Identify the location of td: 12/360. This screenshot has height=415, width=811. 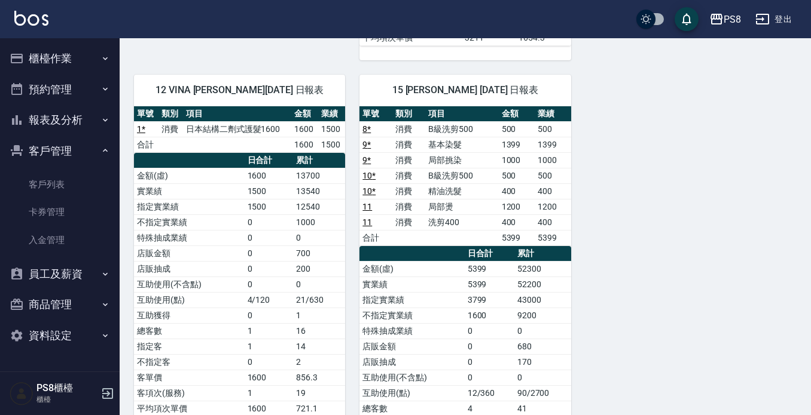
(489, 393).